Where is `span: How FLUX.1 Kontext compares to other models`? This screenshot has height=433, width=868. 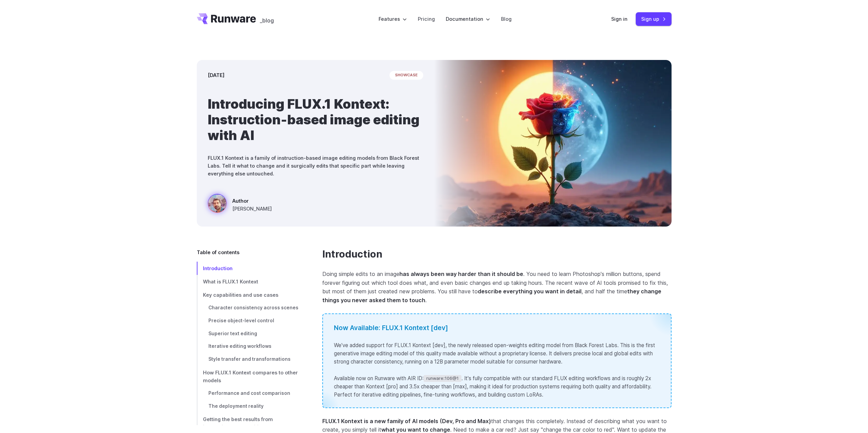
span: How FLUX.1 Kontext compares to other models is located at coordinates (251, 377).